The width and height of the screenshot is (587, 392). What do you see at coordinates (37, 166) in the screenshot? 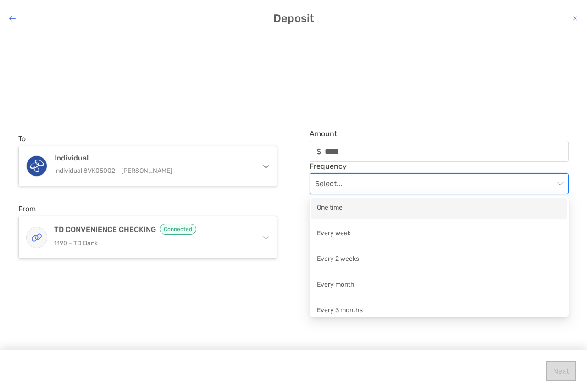
I see `img: Individual` at bounding box center [37, 166].